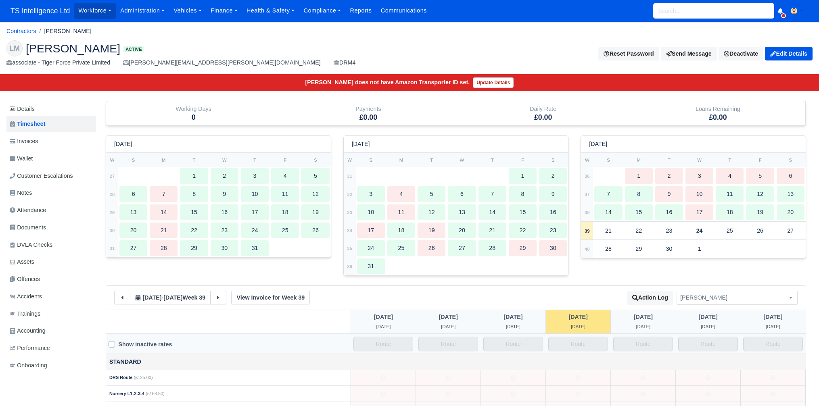 The image size is (819, 406). Describe the element at coordinates (25, 279) in the screenshot. I see `span: Offences` at that location.